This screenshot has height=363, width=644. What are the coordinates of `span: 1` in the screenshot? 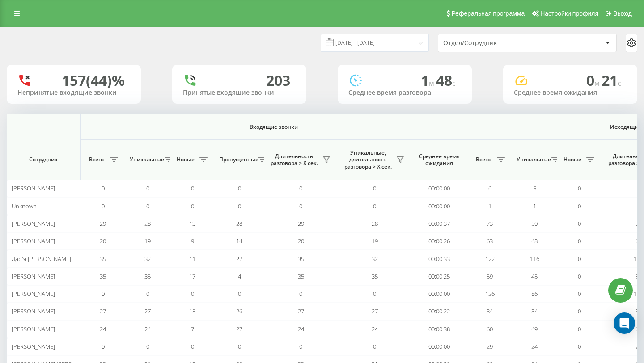 It's located at (535, 206).